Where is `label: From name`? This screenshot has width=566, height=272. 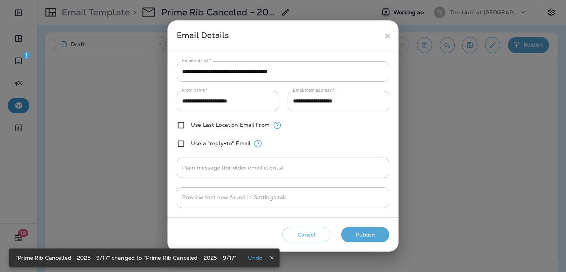 label: From name is located at coordinates (195, 90).